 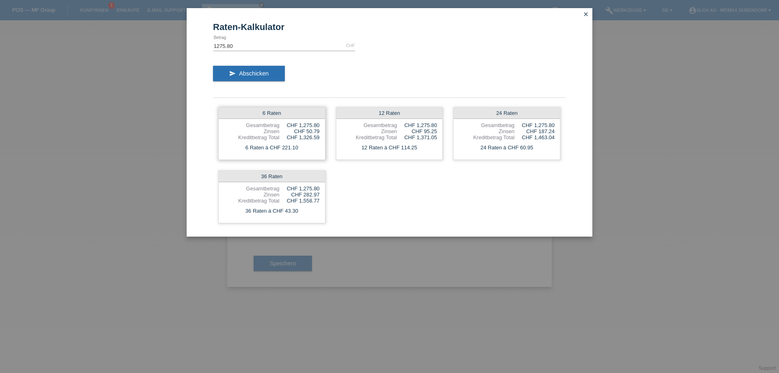 I want to click on div: 6 Raten à CHF 221.10, so click(x=272, y=148).